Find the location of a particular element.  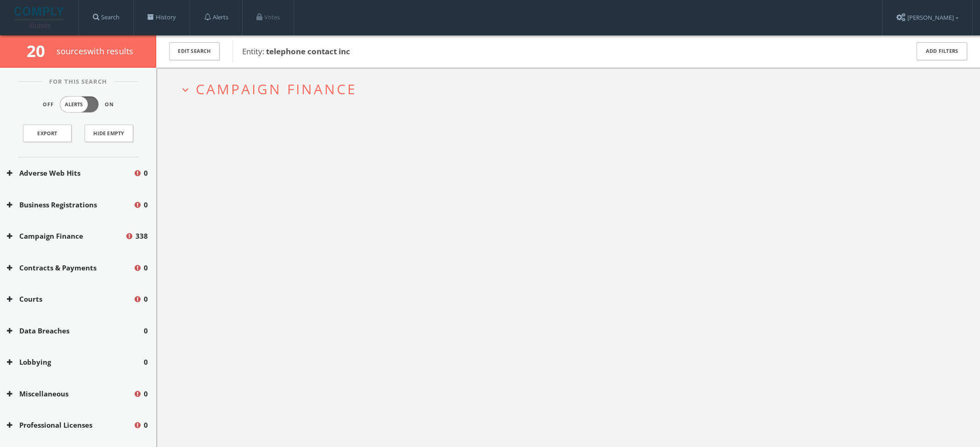

span: For This Search is located at coordinates (78, 82).